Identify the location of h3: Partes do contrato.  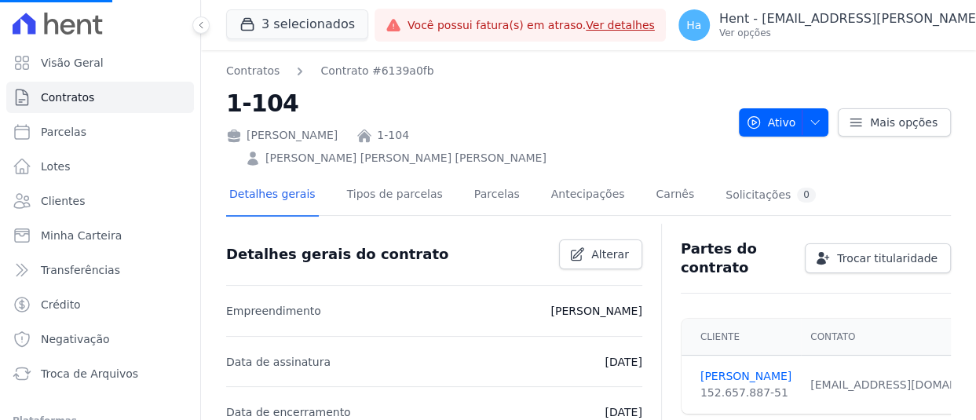
(737, 258).